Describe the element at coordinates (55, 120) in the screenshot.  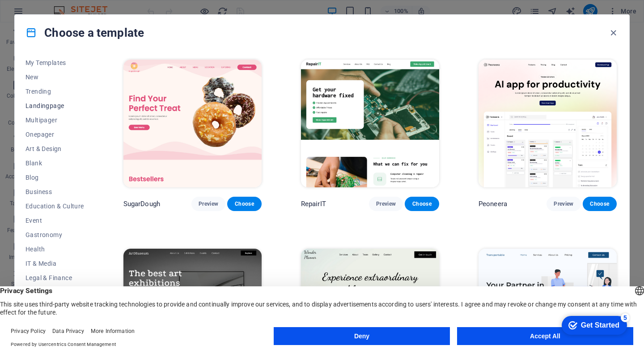
I see `button: Multipager` at that location.